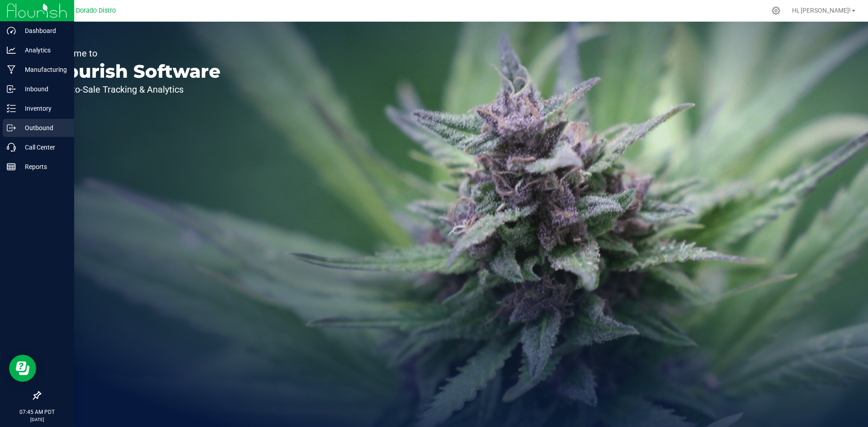 The height and width of the screenshot is (427, 868). What do you see at coordinates (43, 167) in the screenshot?
I see `p: Reports` at bounding box center [43, 167].